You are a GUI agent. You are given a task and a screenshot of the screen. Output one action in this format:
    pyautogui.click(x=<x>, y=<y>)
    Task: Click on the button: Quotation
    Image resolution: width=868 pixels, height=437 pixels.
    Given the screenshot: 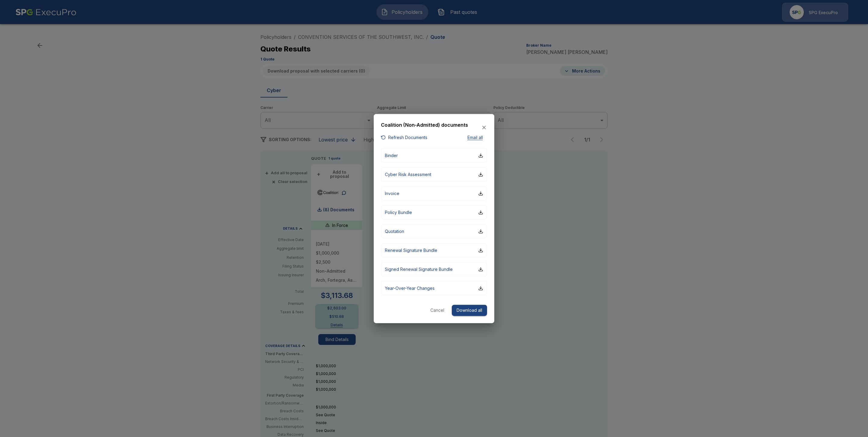 What is the action you would take?
    pyautogui.click(x=434, y=231)
    